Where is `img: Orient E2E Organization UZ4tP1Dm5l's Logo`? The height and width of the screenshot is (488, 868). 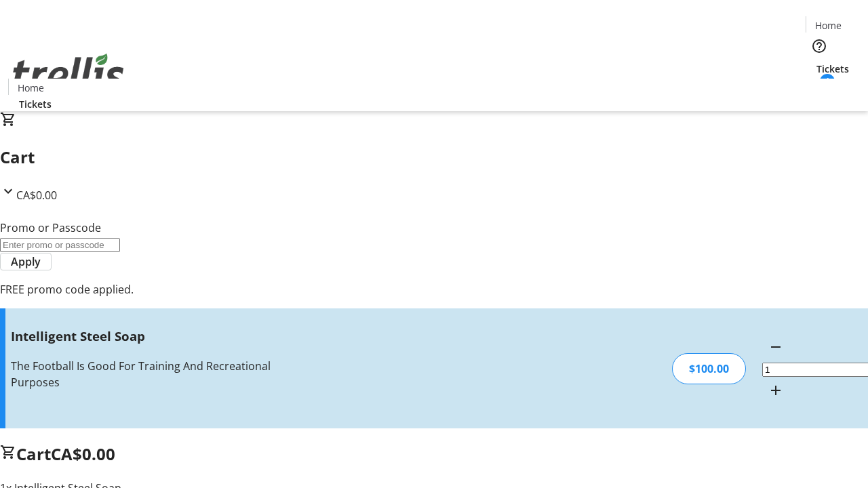
img: Orient E2E Organization UZ4tP1Dm5l's Logo is located at coordinates (68, 73).